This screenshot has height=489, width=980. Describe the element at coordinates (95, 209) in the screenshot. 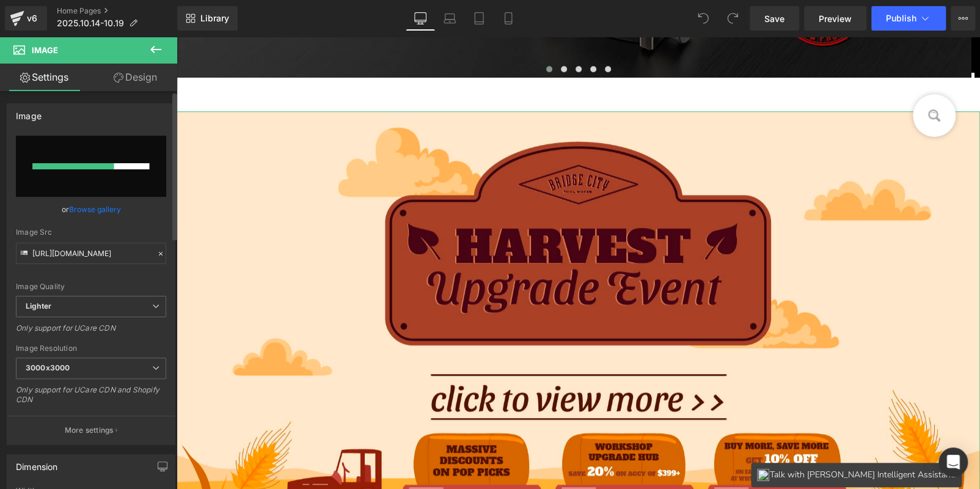

I see `a: Browse gallery` at that location.